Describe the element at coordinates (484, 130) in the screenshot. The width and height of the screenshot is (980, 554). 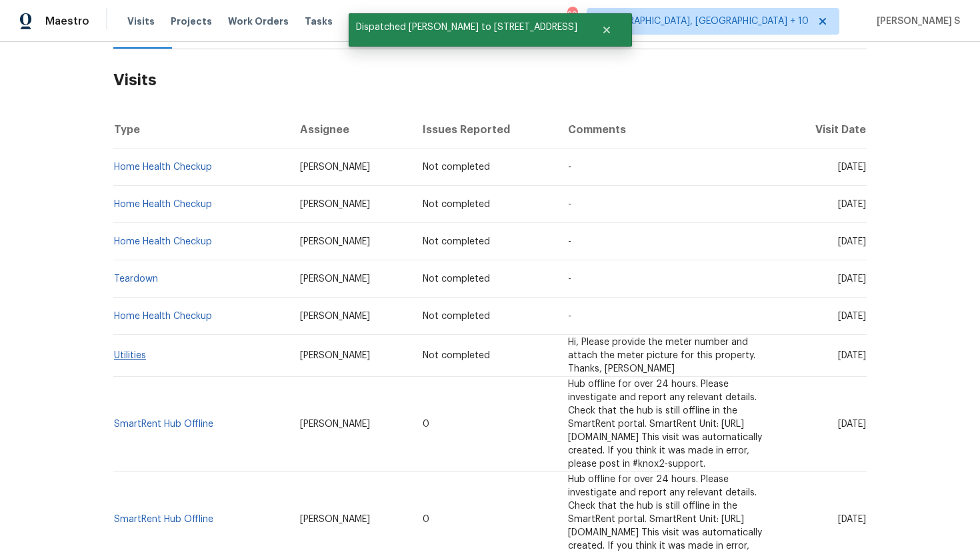
I see `th: Issues Reported` at that location.